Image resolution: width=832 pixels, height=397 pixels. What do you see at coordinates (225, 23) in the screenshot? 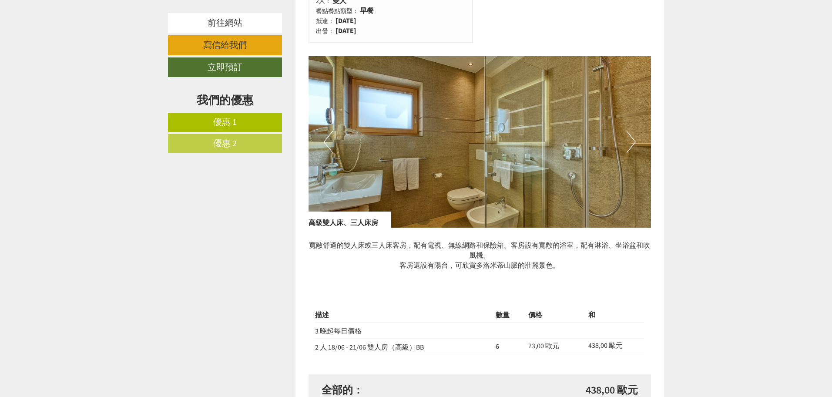
I see `a: 前往網站` at bounding box center [225, 23].